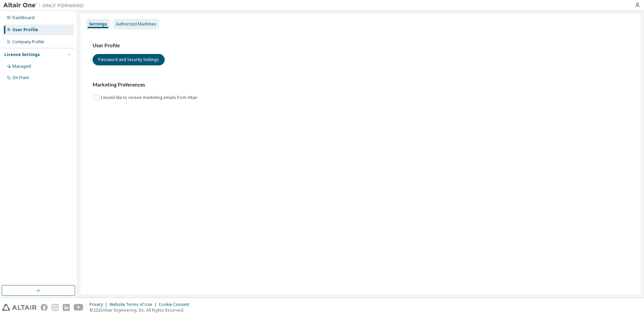  Describe the element at coordinates (141, 310) in the screenshot. I see `p: © 2025 Altair Engineering, Inc. All Rights Reserved.` at that location.